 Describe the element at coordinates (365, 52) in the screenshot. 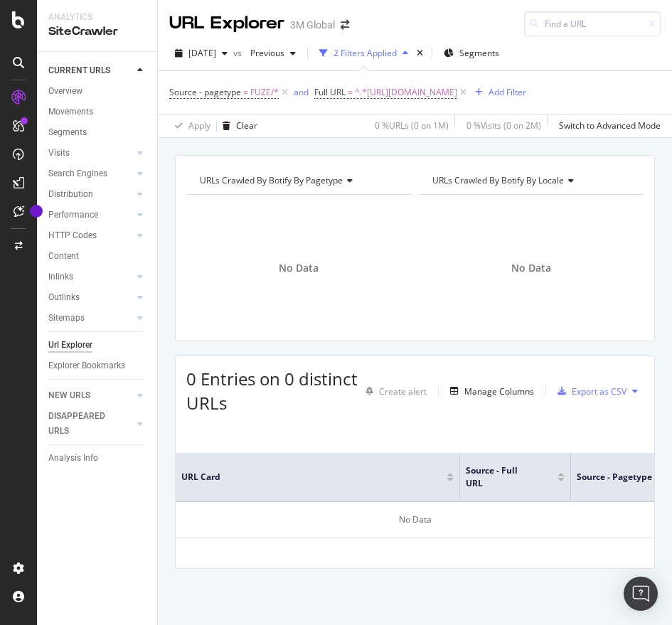

I see `div: 2 Filters Applied` at that location.